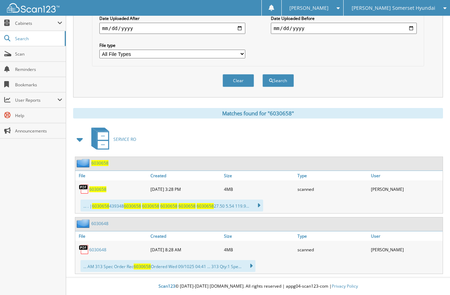  Describe the element at coordinates (344, 28) in the screenshot. I see `input: end` at that location.